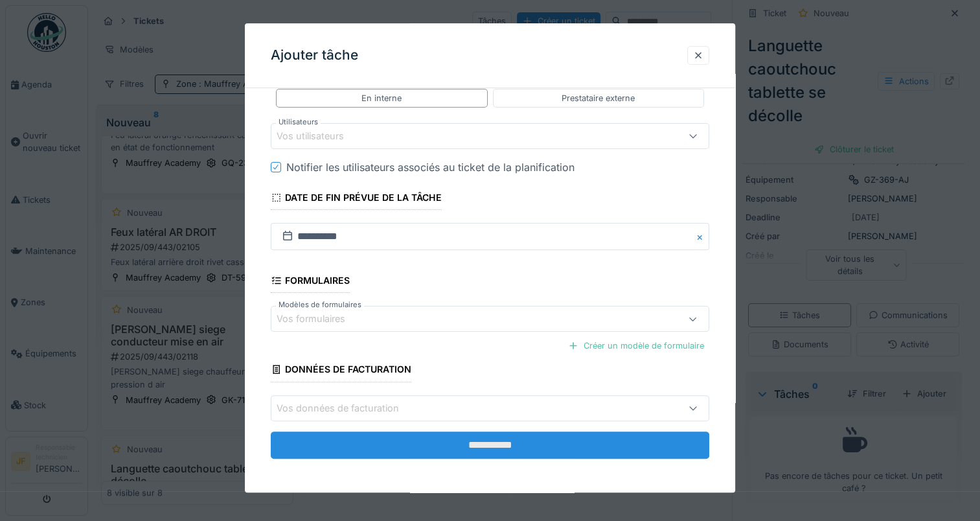 The width and height of the screenshot is (980, 521). I want to click on div: Notifier les utilisateurs associés au ticket de la planification, so click(430, 167).